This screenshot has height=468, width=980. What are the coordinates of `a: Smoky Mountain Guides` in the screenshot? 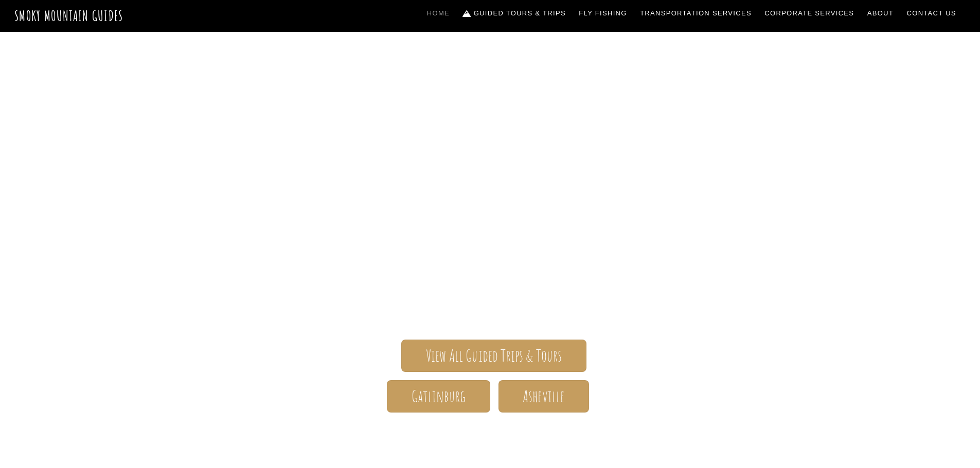 It's located at (69, 16).